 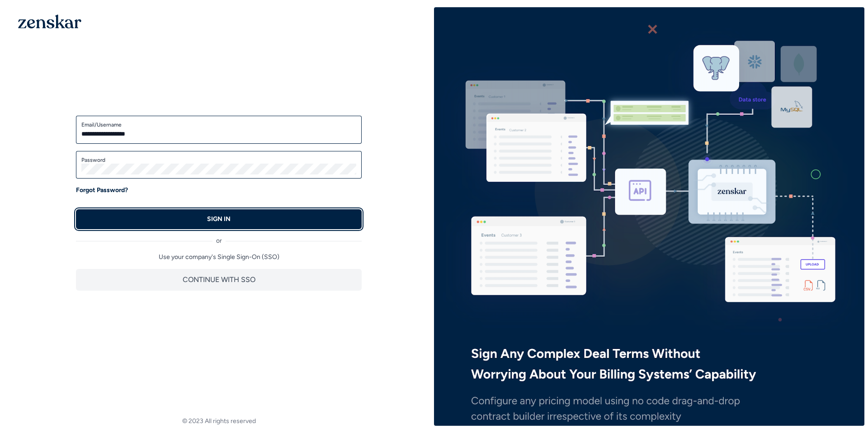 What do you see at coordinates (219, 125) in the screenshot?
I see `label: Email/Username` at bounding box center [219, 125].